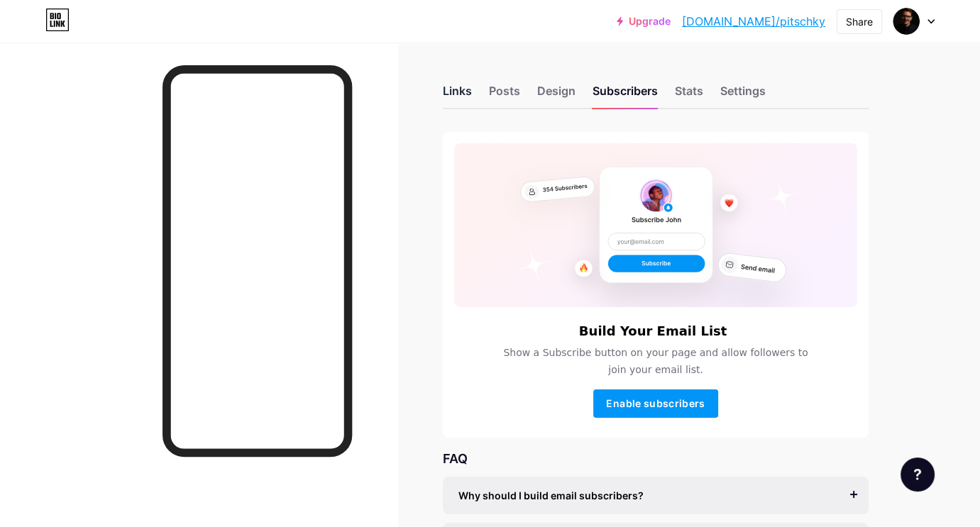 The width and height of the screenshot is (980, 527). Describe the element at coordinates (557, 95) in the screenshot. I see `div: Design` at that location.